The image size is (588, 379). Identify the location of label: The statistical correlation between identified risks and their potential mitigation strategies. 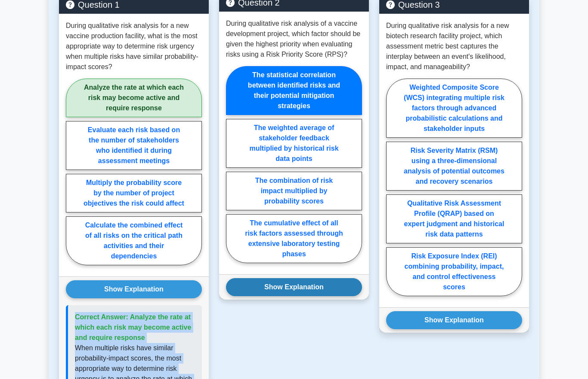
(294, 90).